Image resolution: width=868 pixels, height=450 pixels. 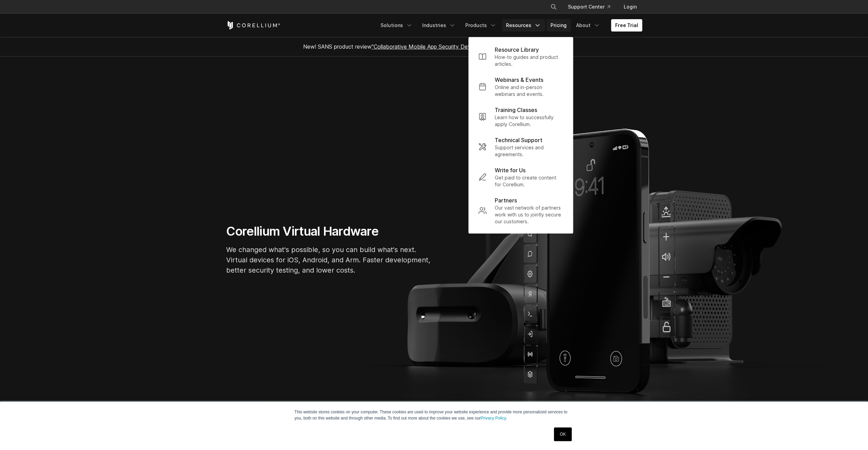 I want to click on a: Free Trial, so click(x=627, y=25).